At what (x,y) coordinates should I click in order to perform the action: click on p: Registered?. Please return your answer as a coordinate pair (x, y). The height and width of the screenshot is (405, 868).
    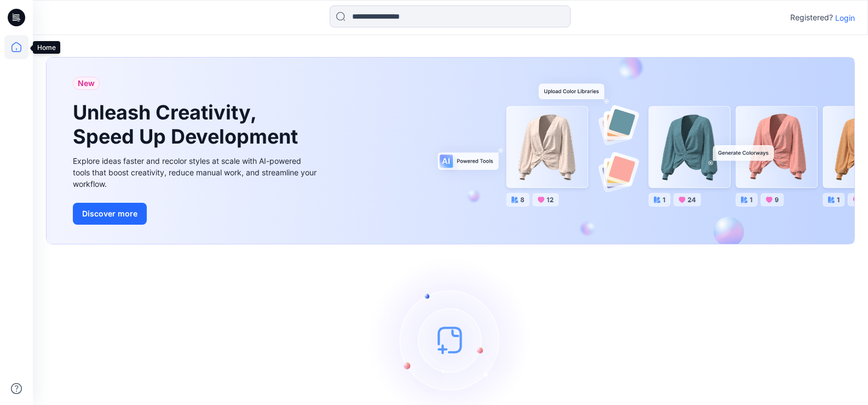
    Looking at the image, I should click on (812, 17).